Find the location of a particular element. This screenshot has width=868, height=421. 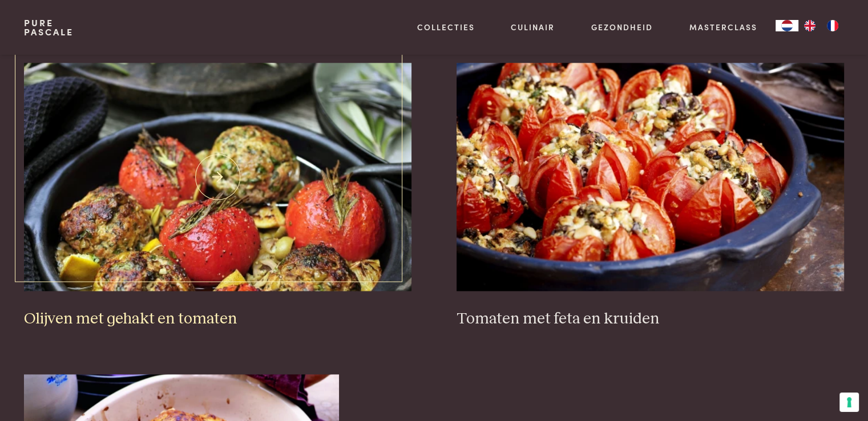

h3: Olijven met gehakt en tomaten is located at coordinates (218, 319).